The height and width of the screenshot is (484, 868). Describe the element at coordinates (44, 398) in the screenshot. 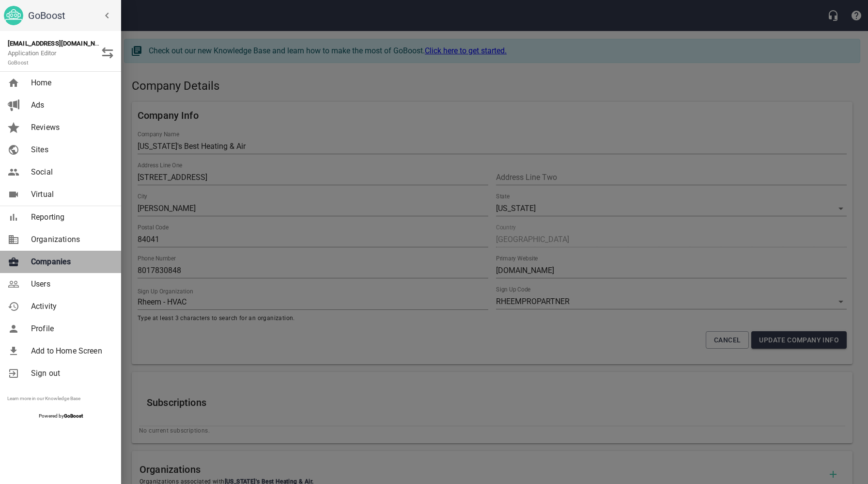

I see `a: Learn more in our Knowledge Base` at that location.